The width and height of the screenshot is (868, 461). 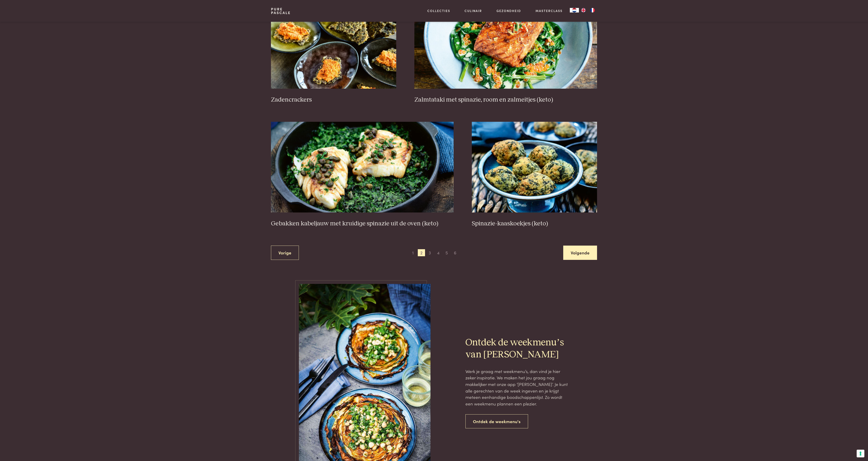 I want to click on a: Volgende, so click(x=580, y=253).